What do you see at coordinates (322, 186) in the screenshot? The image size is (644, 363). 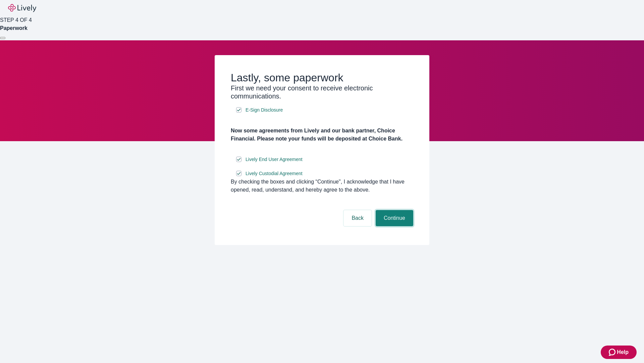 I see `div: By checking the boxes and clicking “Continue", I acknowledge that I have opened, read, understand...` at bounding box center [322, 186].